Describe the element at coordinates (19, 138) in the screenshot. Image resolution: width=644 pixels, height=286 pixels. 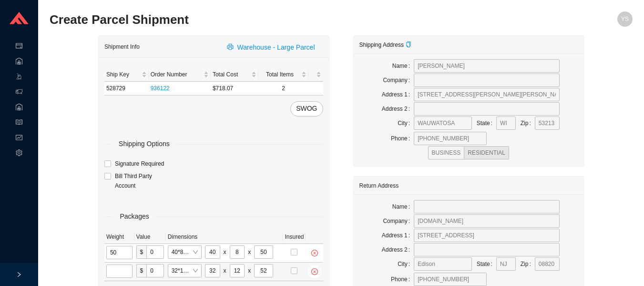
I see `span: fund` at that location.